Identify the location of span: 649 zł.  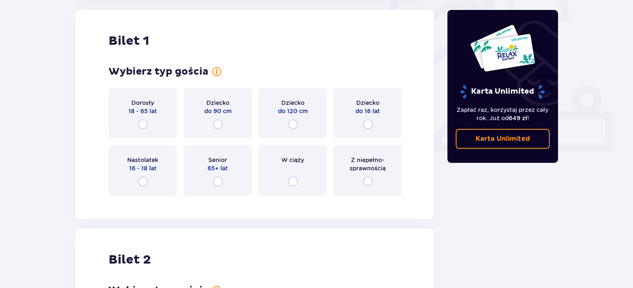
(518, 118).